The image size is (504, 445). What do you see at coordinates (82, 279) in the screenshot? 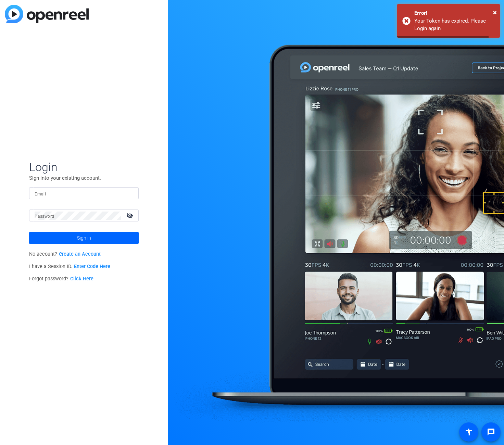
I see `a: Click Here` at bounding box center [82, 279].